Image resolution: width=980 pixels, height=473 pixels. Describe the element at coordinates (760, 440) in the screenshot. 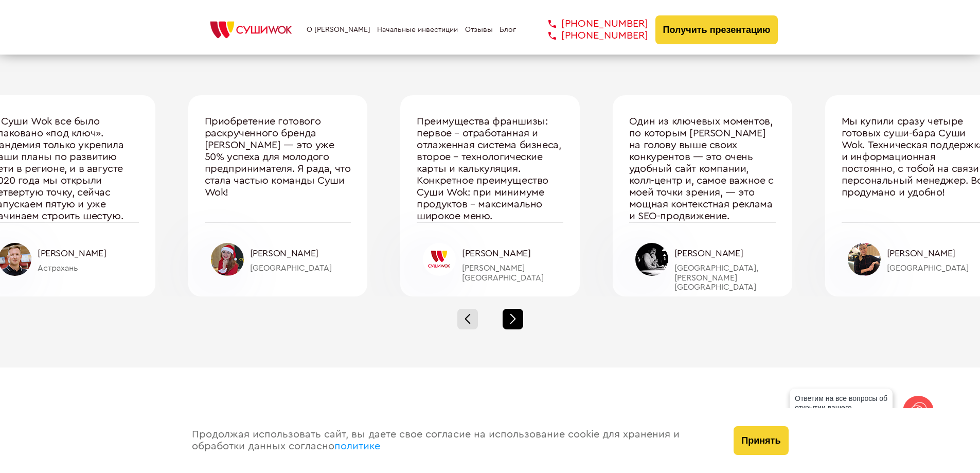

I see `button: Принять` at that location.